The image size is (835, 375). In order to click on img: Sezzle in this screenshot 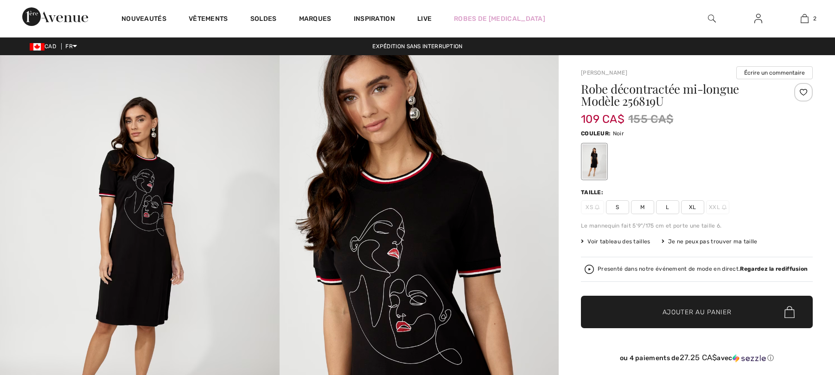, I will do `click(749, 358)`.